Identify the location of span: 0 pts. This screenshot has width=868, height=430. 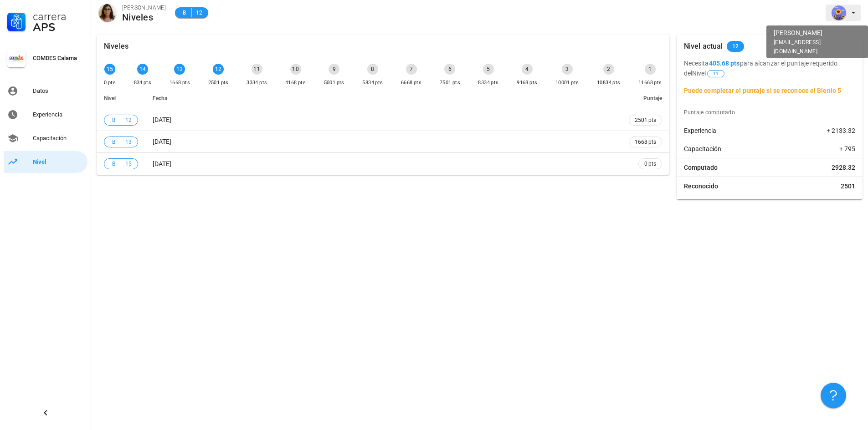
(650, 164).